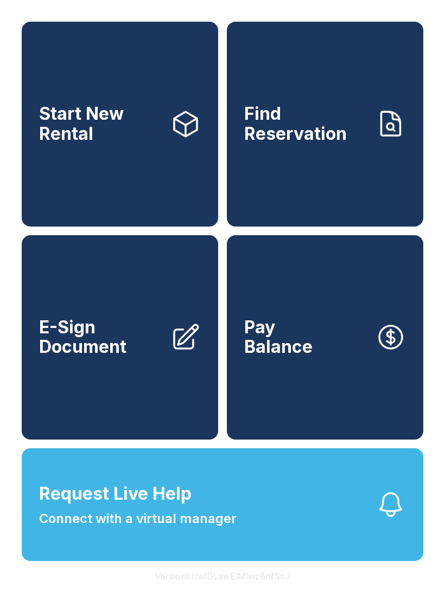  Describe the element at coordinates (305, 124) in the screenshot. I see `span: Find Reservation` at that location.